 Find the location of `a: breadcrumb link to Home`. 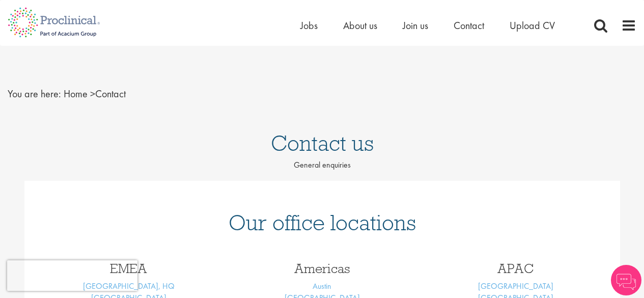

a: breadcrumb link to Home is located at coordinates (75, 94).